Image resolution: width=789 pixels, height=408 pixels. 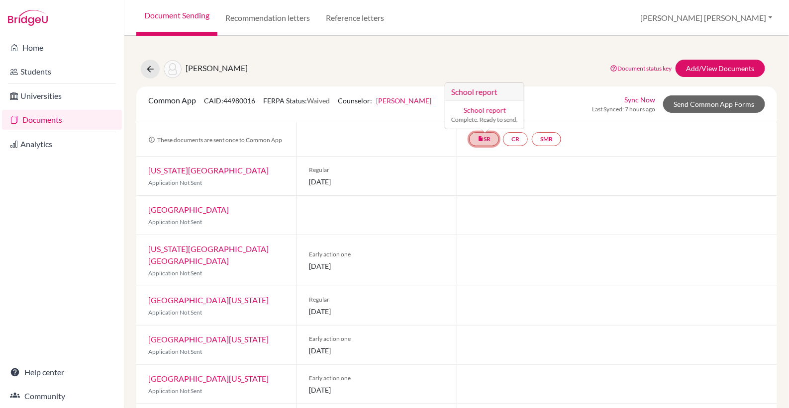 What do you see at coordinates (484, 139) in the screenshot?
I see `a: insert_drive_fileSRSchool report School report Complete. Ready to send.` at bounding box center [484, 139].